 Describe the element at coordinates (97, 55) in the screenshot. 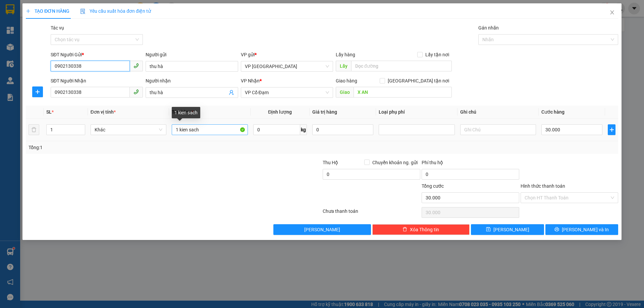

I see `div: SĐT Người Gửi` at that location.